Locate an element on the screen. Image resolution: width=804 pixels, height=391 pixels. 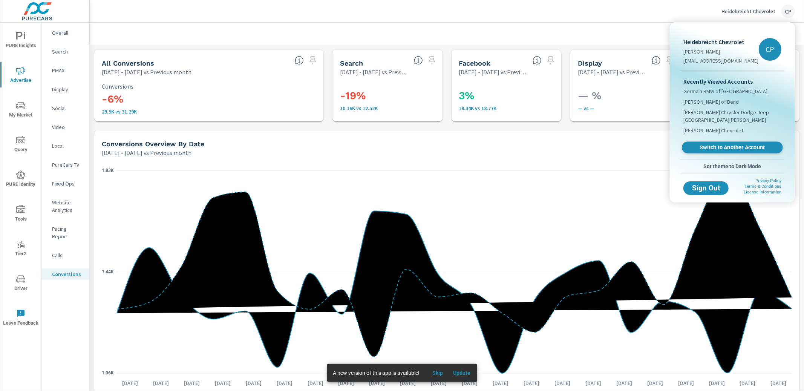
a: License Information is located at coordinates (763, 192).